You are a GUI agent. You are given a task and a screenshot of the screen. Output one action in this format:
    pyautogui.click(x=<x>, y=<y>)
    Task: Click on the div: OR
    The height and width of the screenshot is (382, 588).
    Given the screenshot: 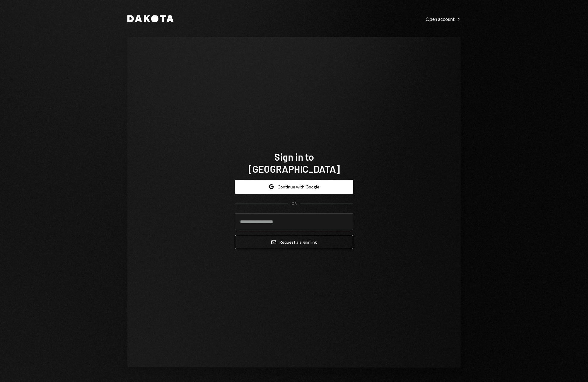 What is the action you would take?
    pyautogui.click(x=294, y=204)
    